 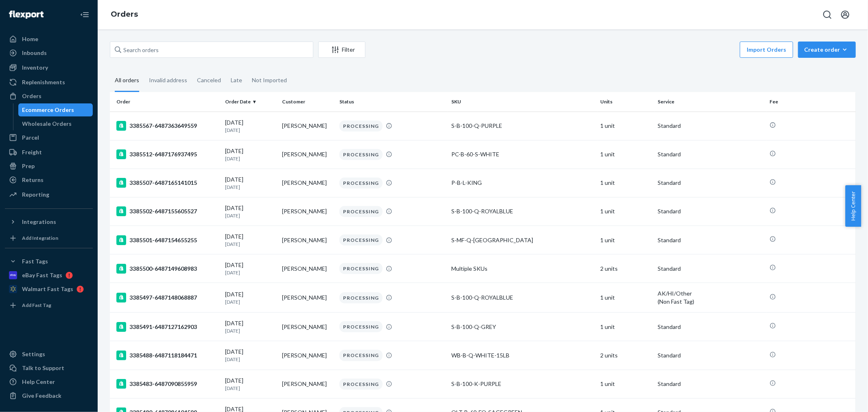 I want to click on div: Settings, so click(x=34, y=354).